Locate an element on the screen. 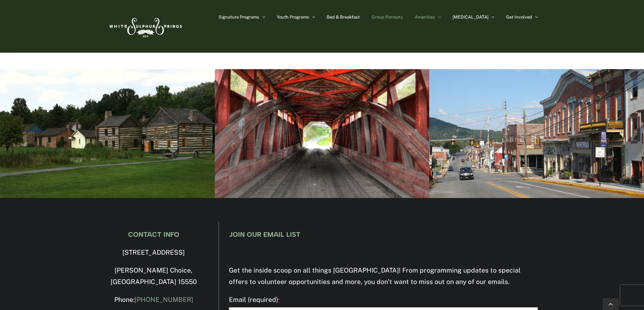 The width and height of the screenshot is (644, 310). abbr: required is located at coordinates (280, 300).